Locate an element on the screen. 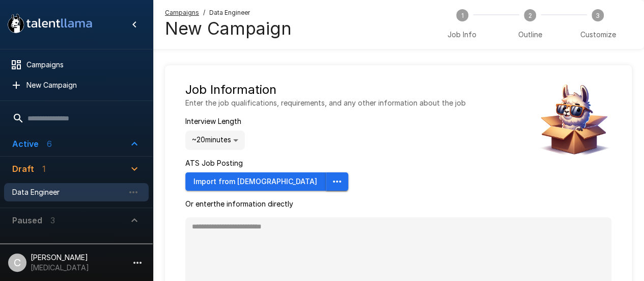 This screenshot has height=281, width=644. p: Or enter the information directly is located at coordinates (398, 204).